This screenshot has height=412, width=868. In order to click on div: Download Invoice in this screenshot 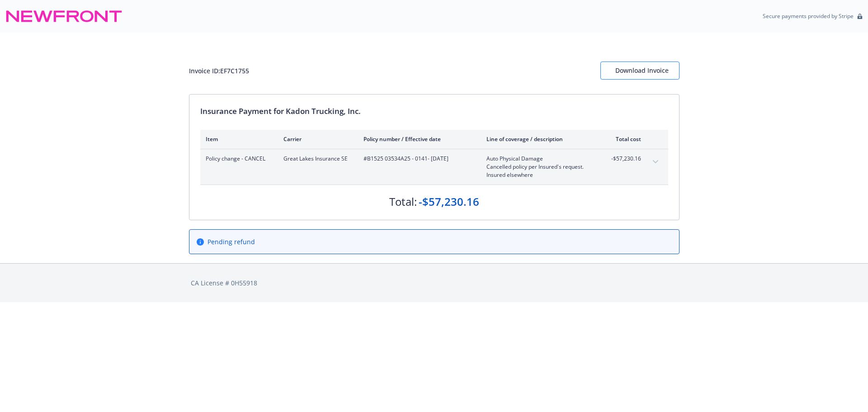, I will do `click(640, 70)`.